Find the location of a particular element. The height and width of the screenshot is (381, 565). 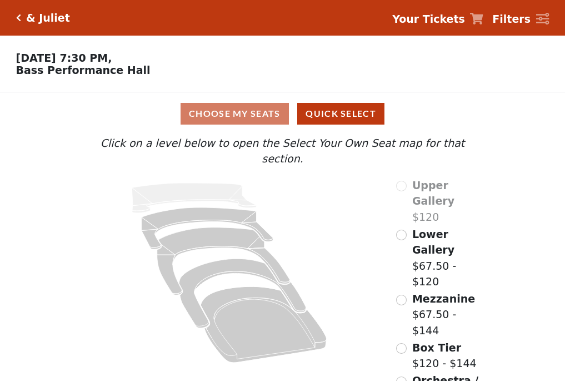

strong: Your Tickets is located at coordinates (428, 19).